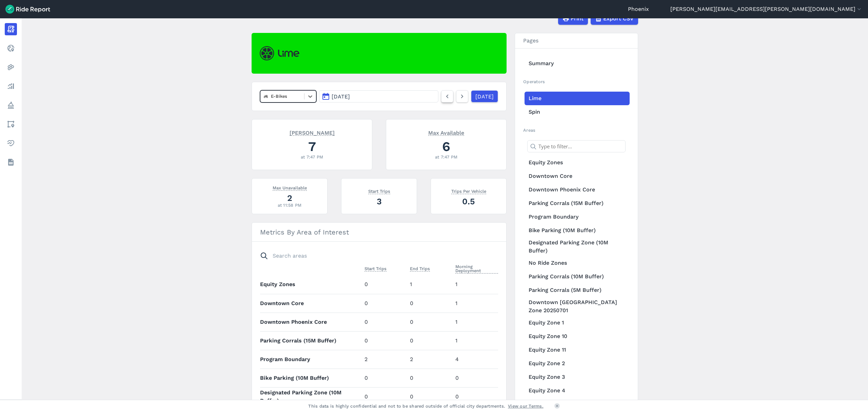 The height and width of the screenshot is (412, 868). I want to click on a: Designated Parking Zone (10M Buffer), so click(577, 246).